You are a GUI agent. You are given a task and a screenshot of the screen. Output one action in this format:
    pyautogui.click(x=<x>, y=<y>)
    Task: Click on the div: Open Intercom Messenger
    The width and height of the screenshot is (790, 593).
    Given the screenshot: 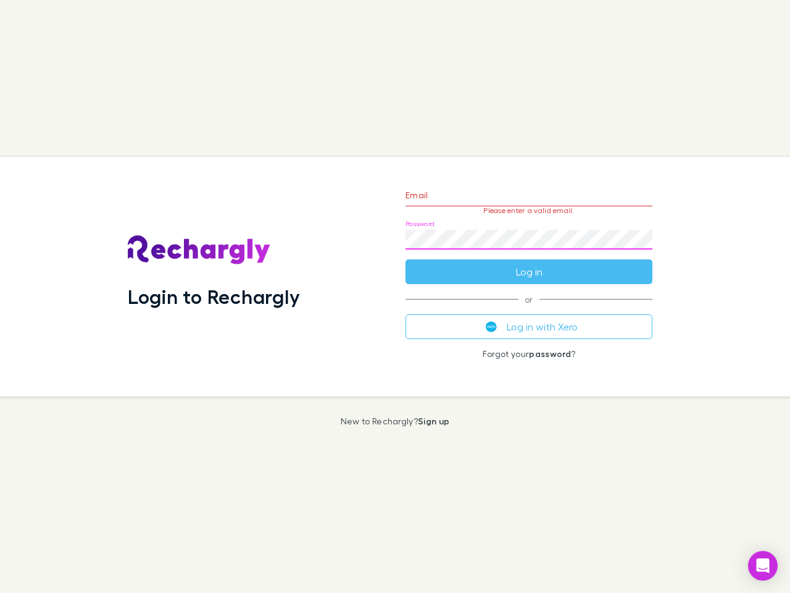 What is the action you would take?
    pyautogui.click(x=763, y=566)
    